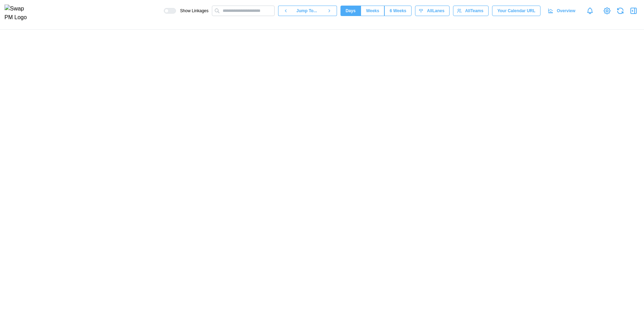 The height and width of the screenshot is (325, 644). I want to click on span: Show Linkages, so click(192, 11).